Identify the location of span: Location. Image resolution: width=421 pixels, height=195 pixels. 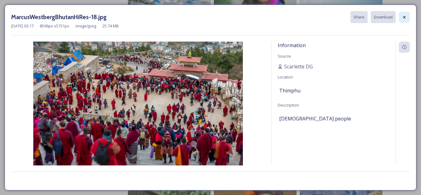
(286, 77).